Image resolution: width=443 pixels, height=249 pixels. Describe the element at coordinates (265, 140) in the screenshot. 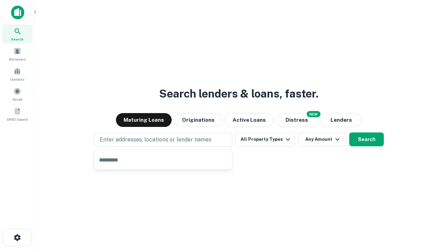

I see `button: All Property Types` at that location.